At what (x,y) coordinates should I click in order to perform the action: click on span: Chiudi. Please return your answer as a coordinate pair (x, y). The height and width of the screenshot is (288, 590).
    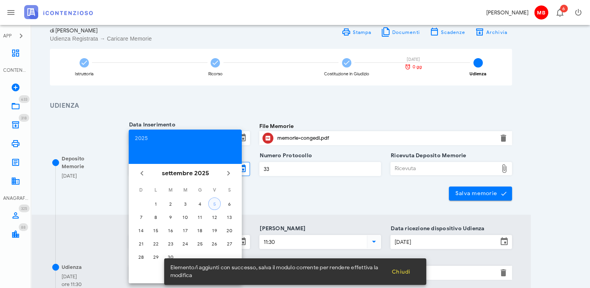
    Looking at the image, I should click on (401, 271).